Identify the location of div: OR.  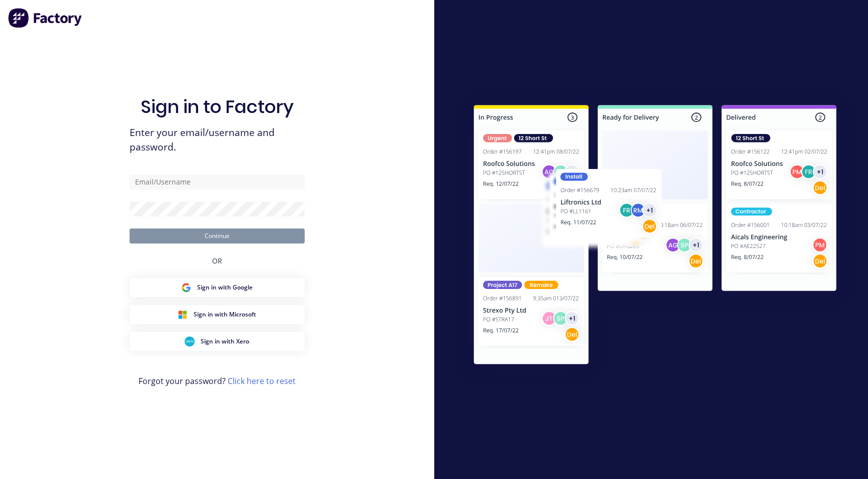
(217, 261).